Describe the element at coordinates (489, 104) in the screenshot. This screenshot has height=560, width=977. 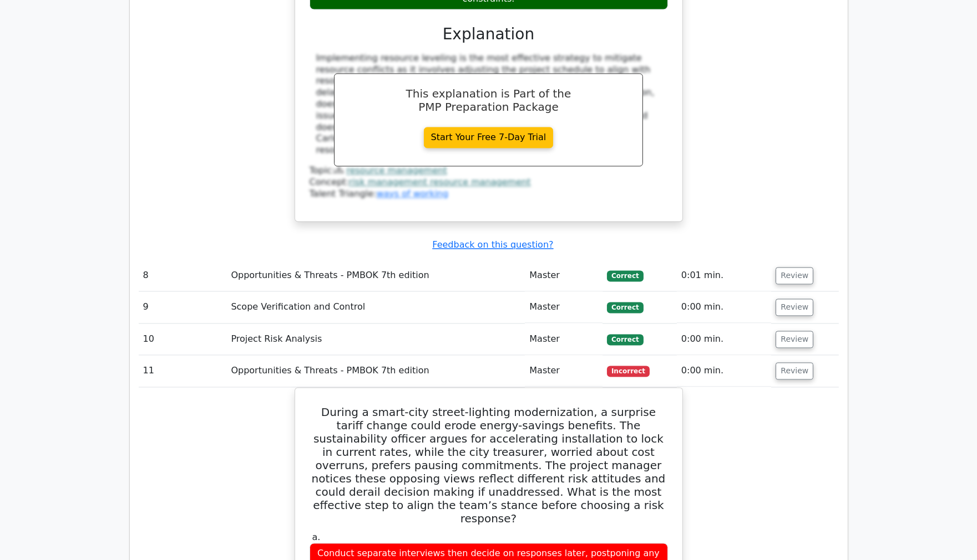
I see `div: Implementing resource leveling is the most effective strategy to mitigate resource conflicts as i...` at that location.